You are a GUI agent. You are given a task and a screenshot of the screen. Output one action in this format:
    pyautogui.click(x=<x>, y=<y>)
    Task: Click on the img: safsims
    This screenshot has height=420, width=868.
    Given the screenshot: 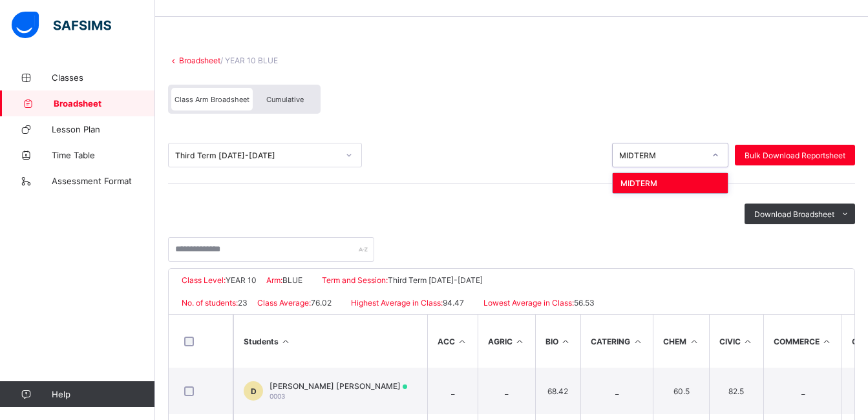 What is the action you would take?
    pyautogui.click(x=61, y=26)
    